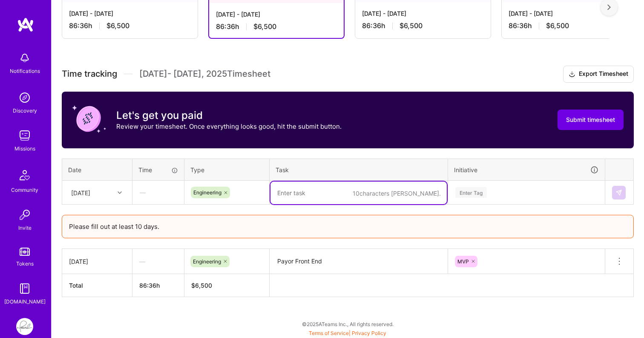 The image size is (644, 338). What do you see at coordinates (25, 263) in the screenshot?
I see `div: Tokens` at bounding box center [25, 263].